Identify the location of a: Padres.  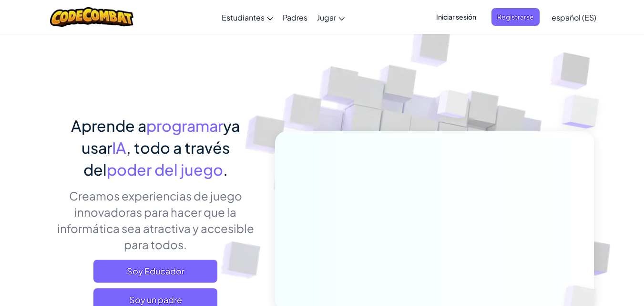
(296, 17).